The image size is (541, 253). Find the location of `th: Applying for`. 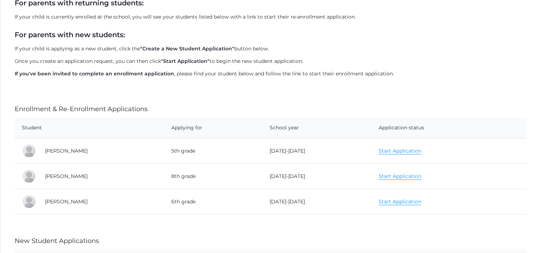

th: Applying for is located at coordinates (213, 128).